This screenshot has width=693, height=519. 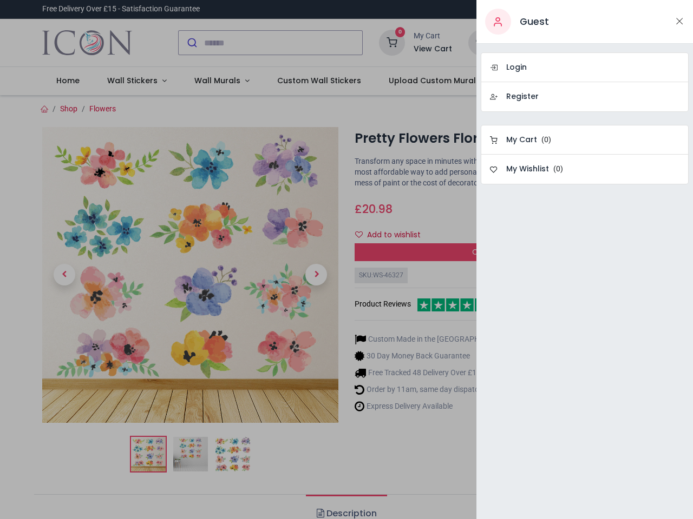 I want to click on a: Register, so click(x=584, y=97).